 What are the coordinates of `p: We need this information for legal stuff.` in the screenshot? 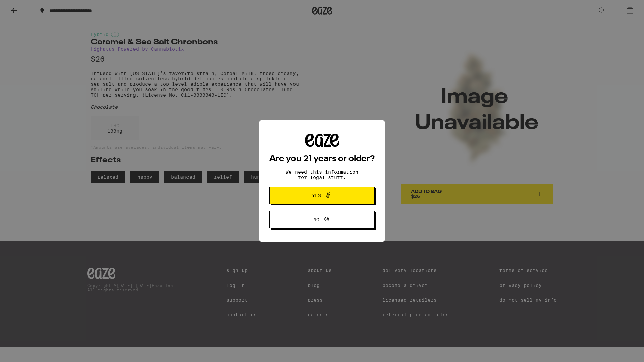 It's located at (322, 175).